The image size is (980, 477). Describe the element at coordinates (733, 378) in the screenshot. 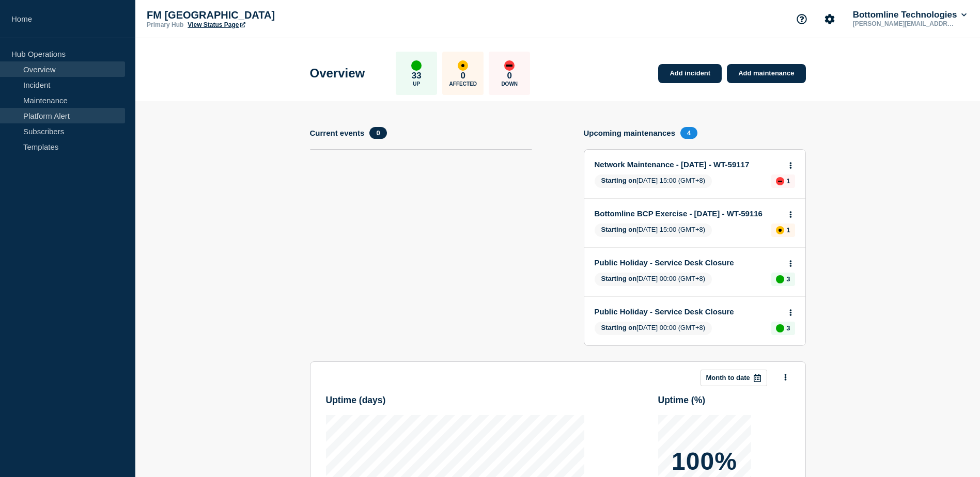

I see `button: Month to date` at that location.